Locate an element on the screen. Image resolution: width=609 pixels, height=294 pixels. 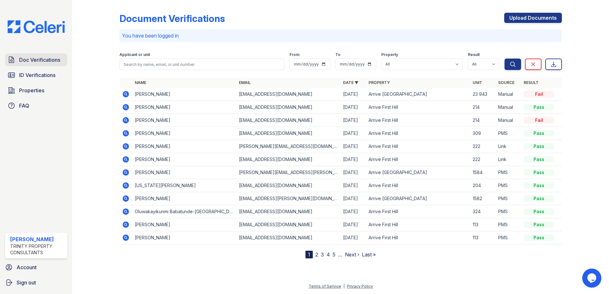
a: Date ▼ is located at coordinates (351, 82).